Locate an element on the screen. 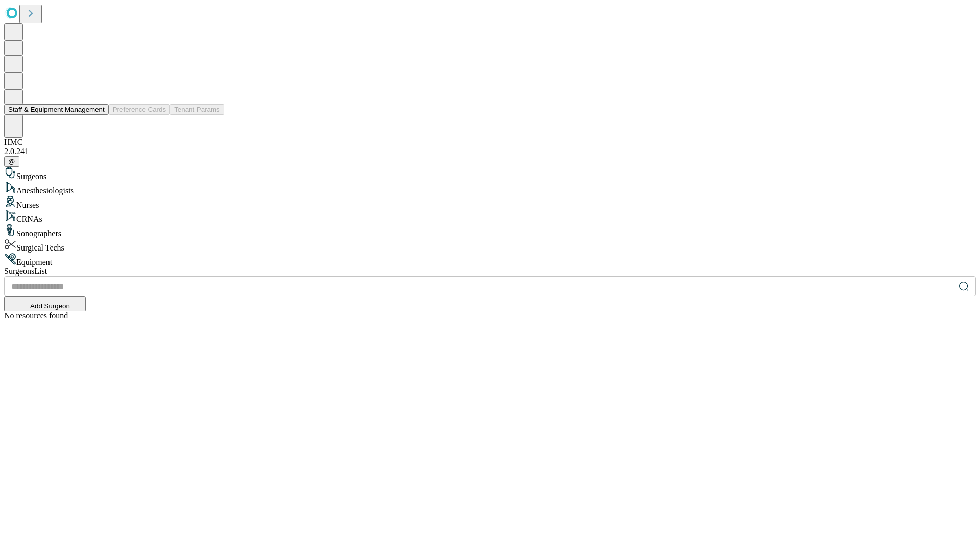 The image size is (980, 551). button: Tenant Params is located at coordinates (197, 109).